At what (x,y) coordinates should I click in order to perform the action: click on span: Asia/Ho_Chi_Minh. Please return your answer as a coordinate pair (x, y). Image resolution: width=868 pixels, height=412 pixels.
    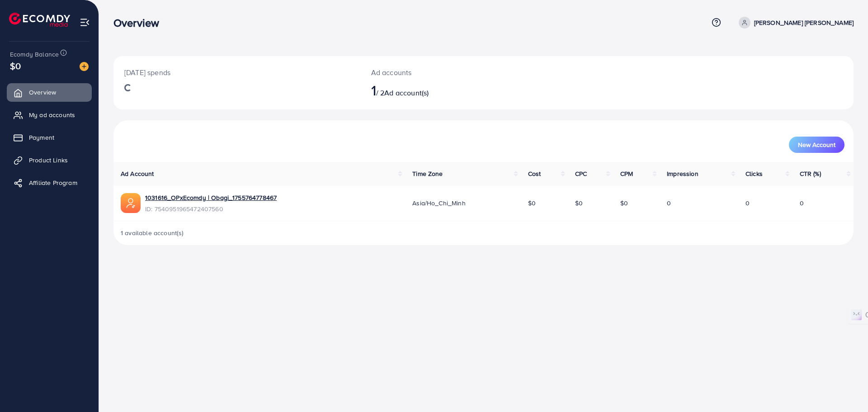
    Looking at the image, I should click on (439, 203).